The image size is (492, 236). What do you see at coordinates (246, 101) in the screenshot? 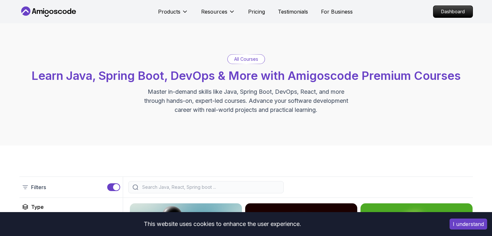
I see `p: Master in-demand skills like Java, Spring Boot, DevOps, React, and more through hands-on, expert-...` at bounding box center [246, 101].